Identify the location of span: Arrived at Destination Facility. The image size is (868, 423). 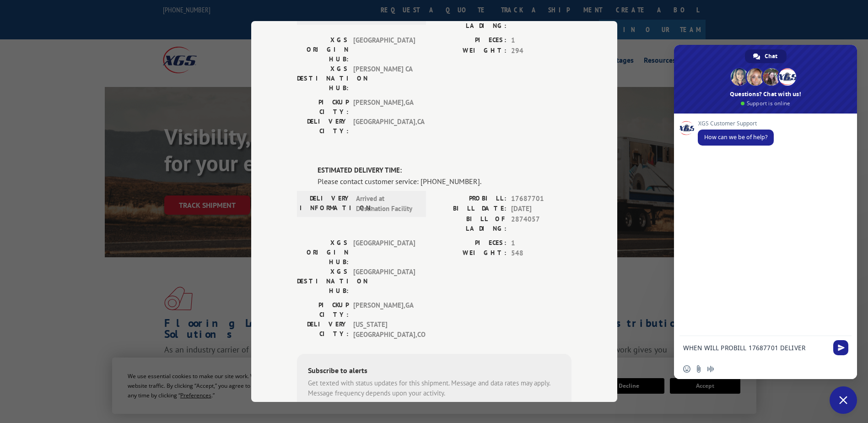
(387, 203).